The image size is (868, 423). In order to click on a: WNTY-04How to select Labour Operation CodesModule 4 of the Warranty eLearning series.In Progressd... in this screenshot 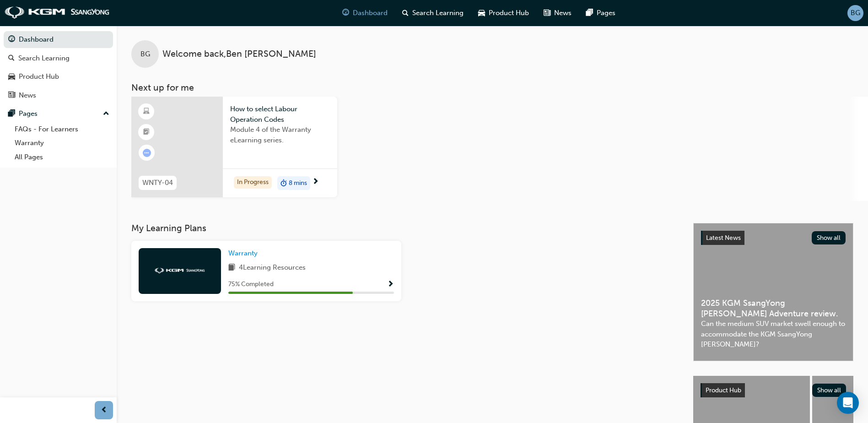, I will do `click(234, 147)`.